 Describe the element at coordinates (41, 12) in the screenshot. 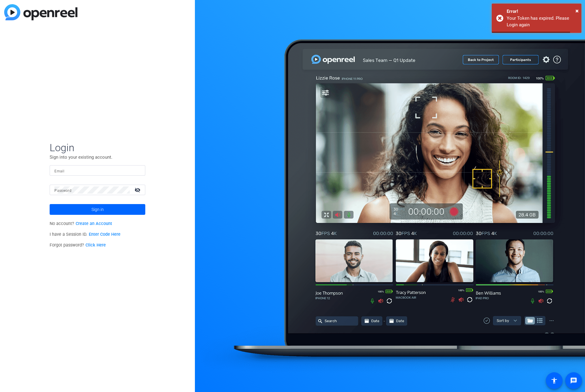

I see `img: blue-gradient.svg` at that location.